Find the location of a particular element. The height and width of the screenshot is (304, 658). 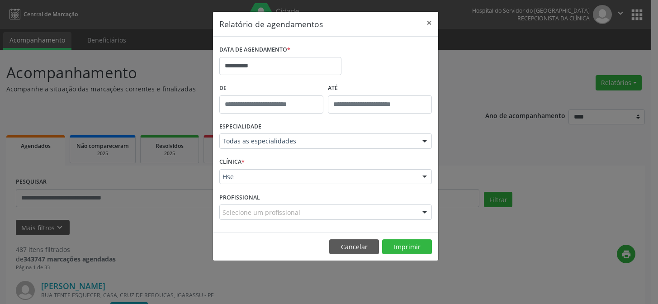

label: CLÍNICA is located at coordinates (232, 162).